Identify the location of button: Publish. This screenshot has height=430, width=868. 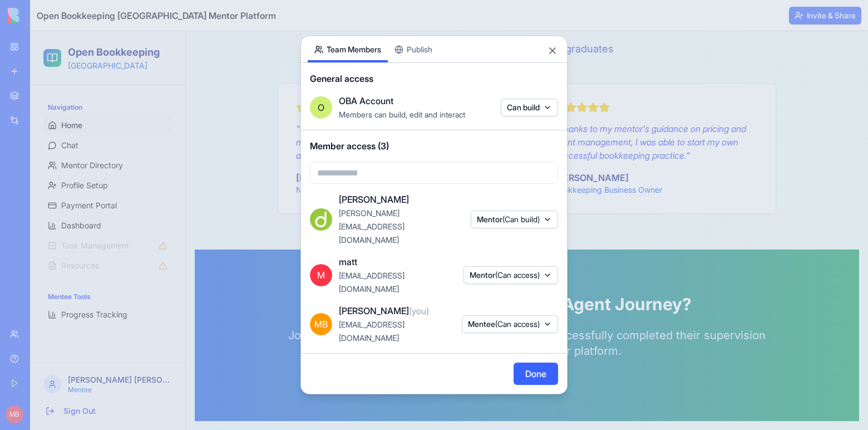
(414, 49).